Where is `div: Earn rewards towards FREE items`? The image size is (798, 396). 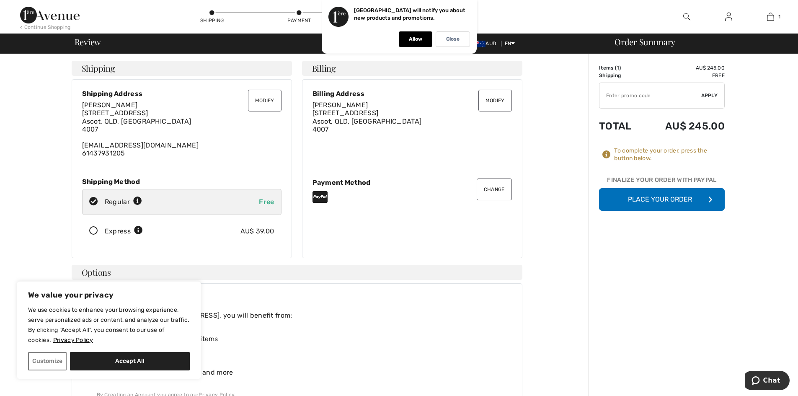 div: Earn rewards towards FREE items is located at coordinates (301, 339).